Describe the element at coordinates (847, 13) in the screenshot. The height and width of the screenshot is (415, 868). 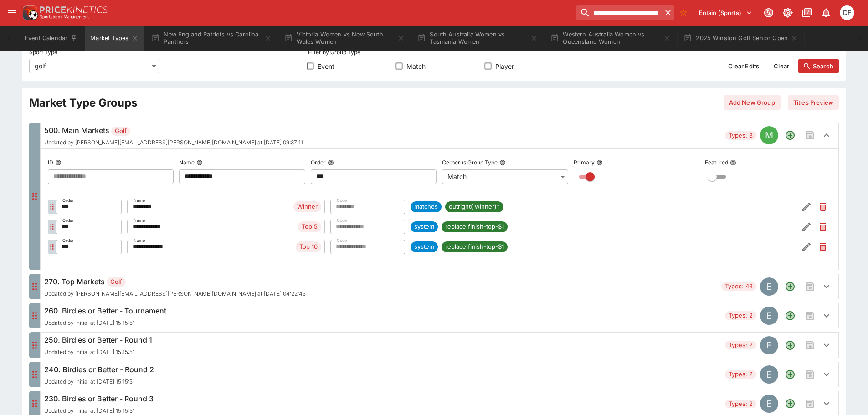
I see `button: David Foster` at that location.